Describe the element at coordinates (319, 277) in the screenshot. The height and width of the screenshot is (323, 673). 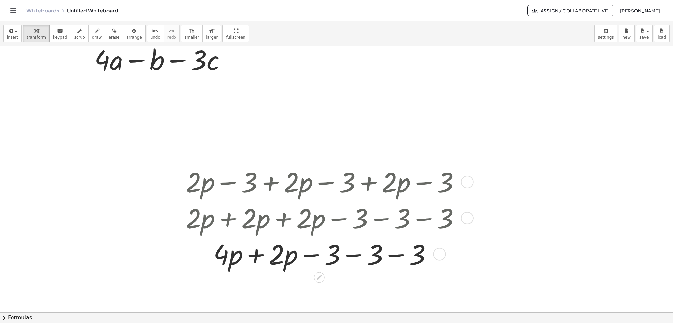
I see `div: Edit math` at that location.